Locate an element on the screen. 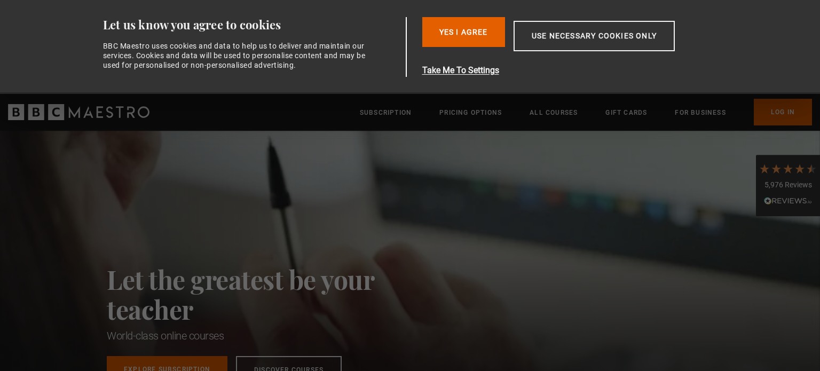 This screenshot has width=820, height=371. a: Log In is located at coordinates (783, 112).